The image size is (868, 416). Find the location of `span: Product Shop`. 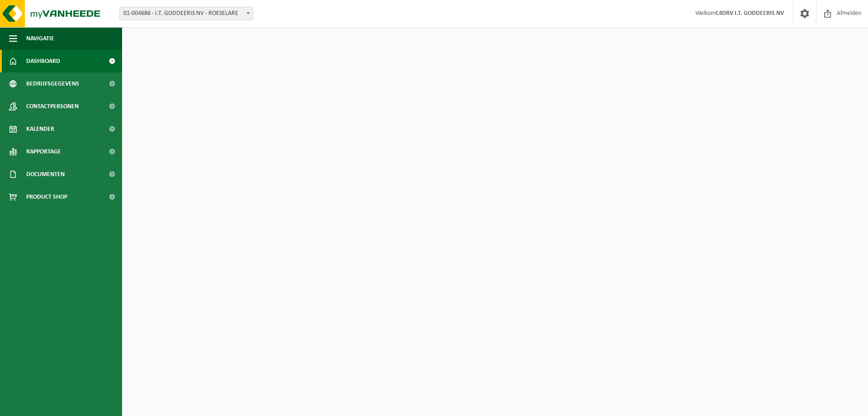

span: Product Shop is located at coordinates (47, 197).